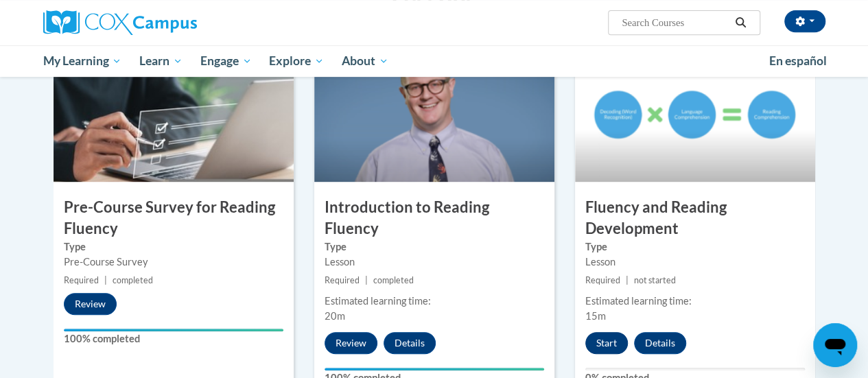  What do you see at coordinates (366, 61) in the screenshot?
I see `a: About` at bounding box center [366, 61].